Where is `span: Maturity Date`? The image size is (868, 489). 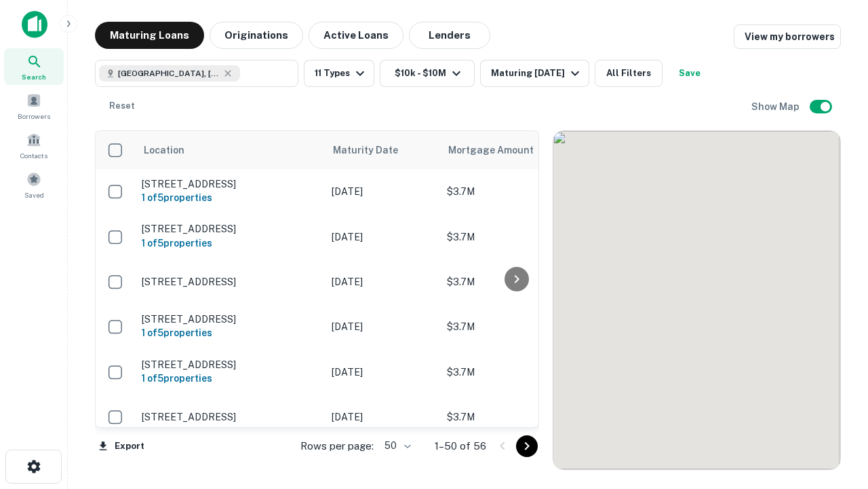 span: Maturity Date is located at coordinates (374, 150).